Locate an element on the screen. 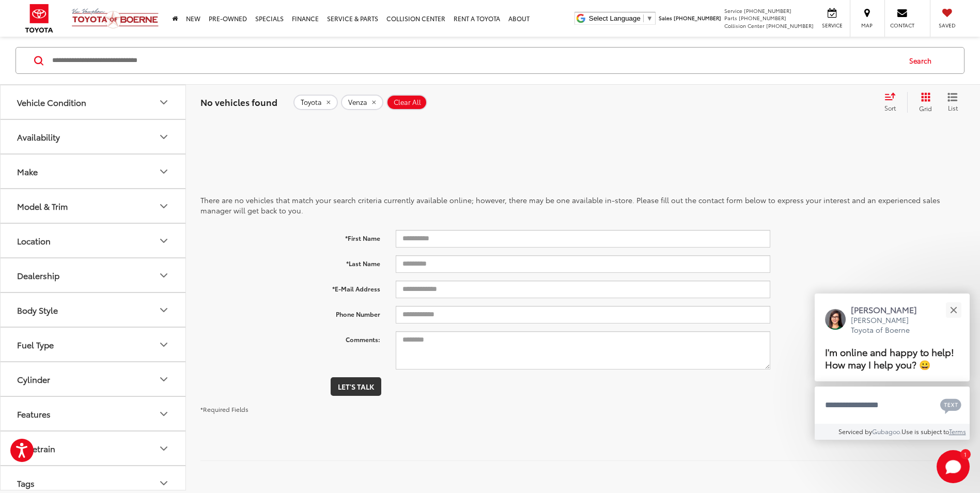 The height and width of the screenshot is (493, 980). button: DrivetrainDrivetrain is located at coordinates (94, 448).